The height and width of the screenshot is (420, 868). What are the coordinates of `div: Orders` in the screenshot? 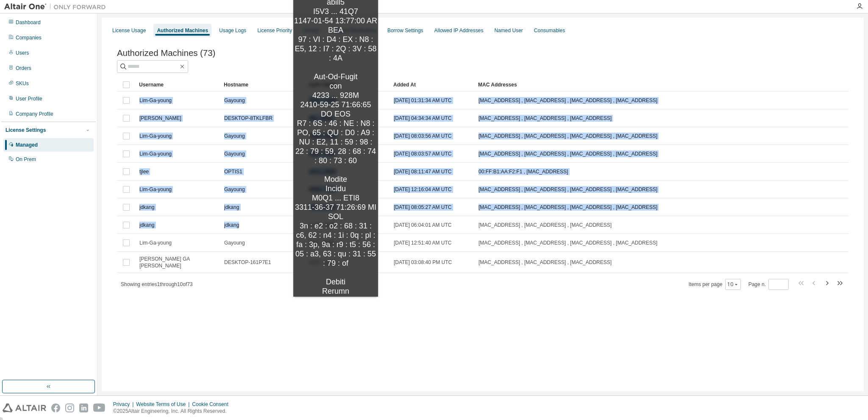 It's located at (23, 69).